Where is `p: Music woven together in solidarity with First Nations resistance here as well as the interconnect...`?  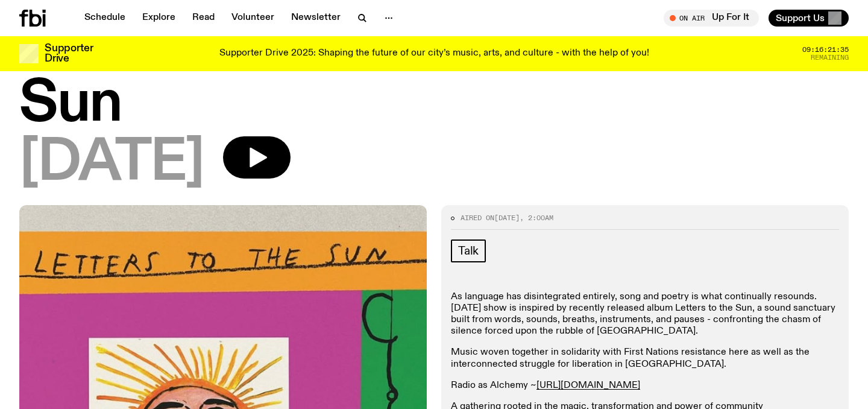 p: Music woven together in solidarity with First Nations resistance here as well as the interconnect... is located at coordinates (645, 358).